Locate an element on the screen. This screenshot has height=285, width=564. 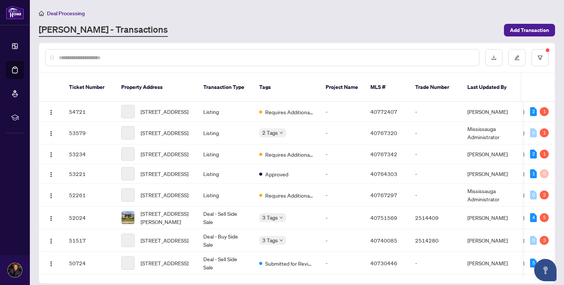
td: 53234 is located at coordinates (89, 154).